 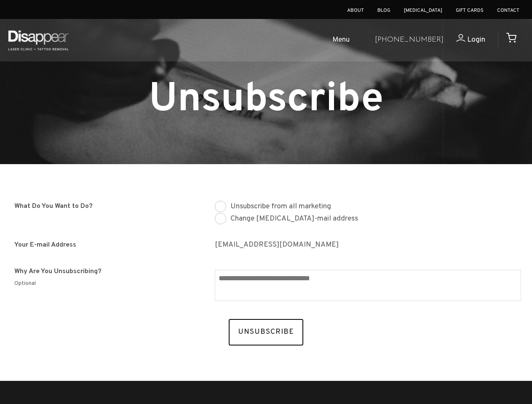 What do you see at coordinates (222, 40) in the screenshot?
I see `ul: Open Mobile Menu` at bounding box center [222, 40].